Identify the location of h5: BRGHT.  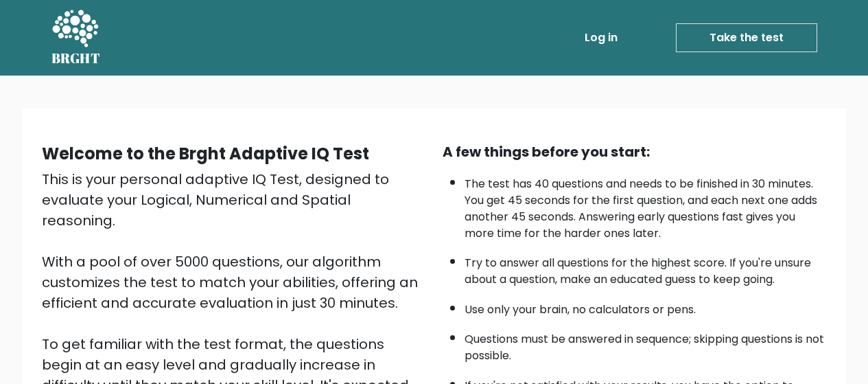
(76, 58).